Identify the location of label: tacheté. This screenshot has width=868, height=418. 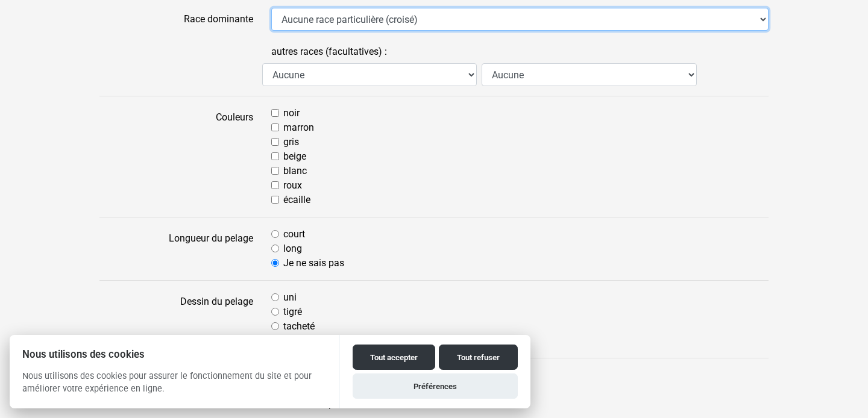
(299, 326).